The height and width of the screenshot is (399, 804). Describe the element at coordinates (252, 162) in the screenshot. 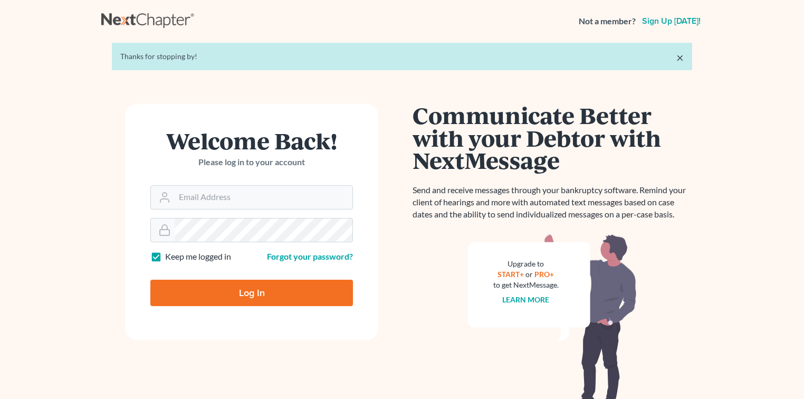

I see `p: Please log in to your account` at that location.